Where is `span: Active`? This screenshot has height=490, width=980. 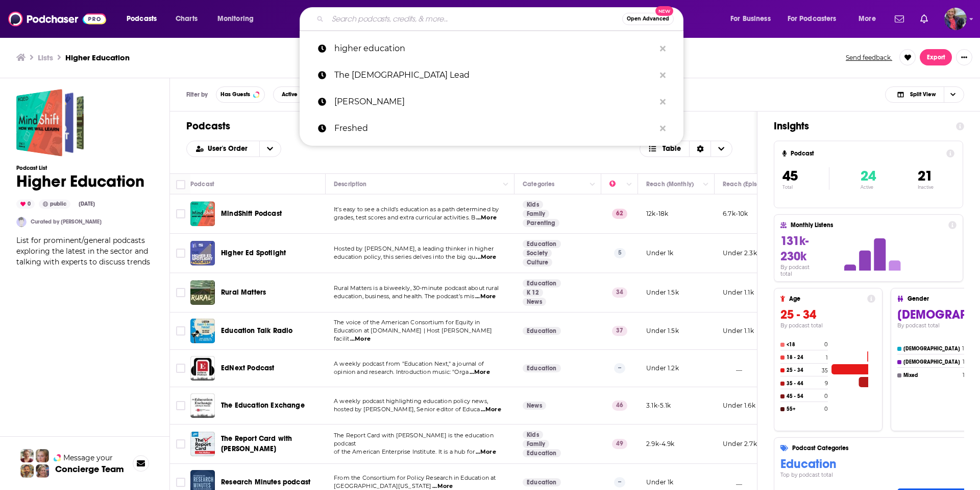
span: Active is located at coordinates (290, 94).